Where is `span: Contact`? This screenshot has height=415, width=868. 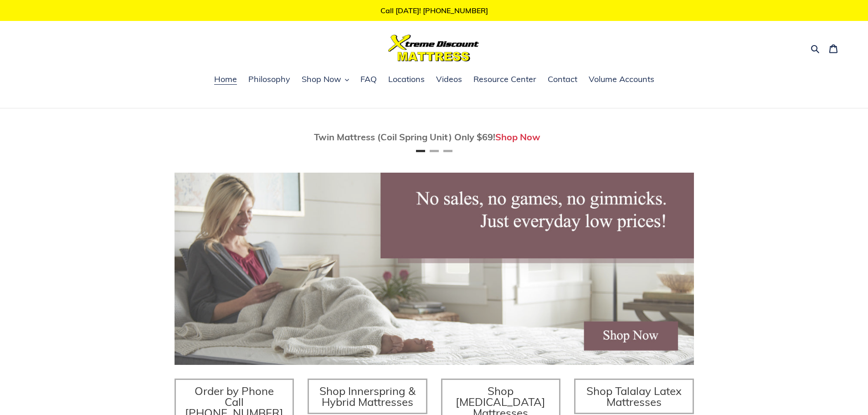
span: Contact is located at coordinates (562, 79).